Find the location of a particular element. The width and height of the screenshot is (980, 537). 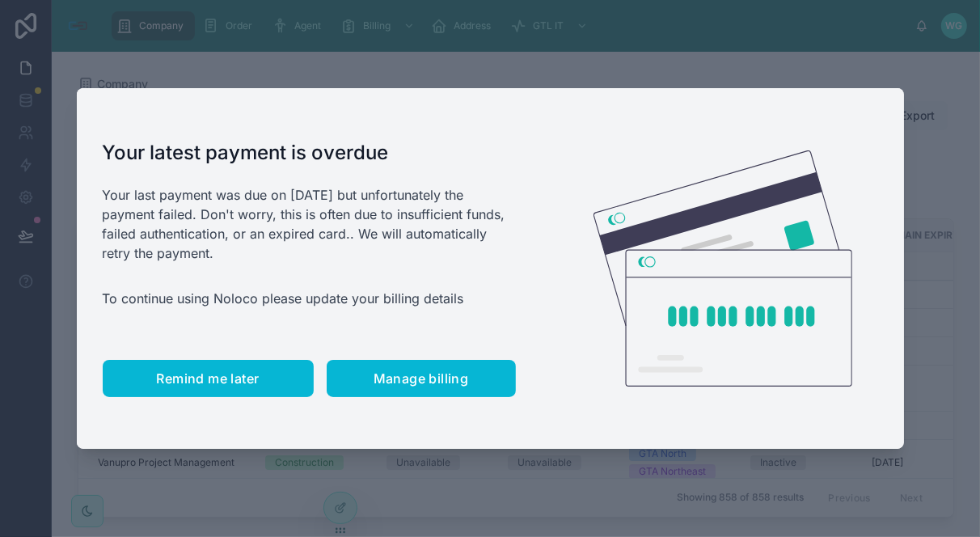

p: To continue using Noloco please update your billing details is located at coordinates (308, 299).